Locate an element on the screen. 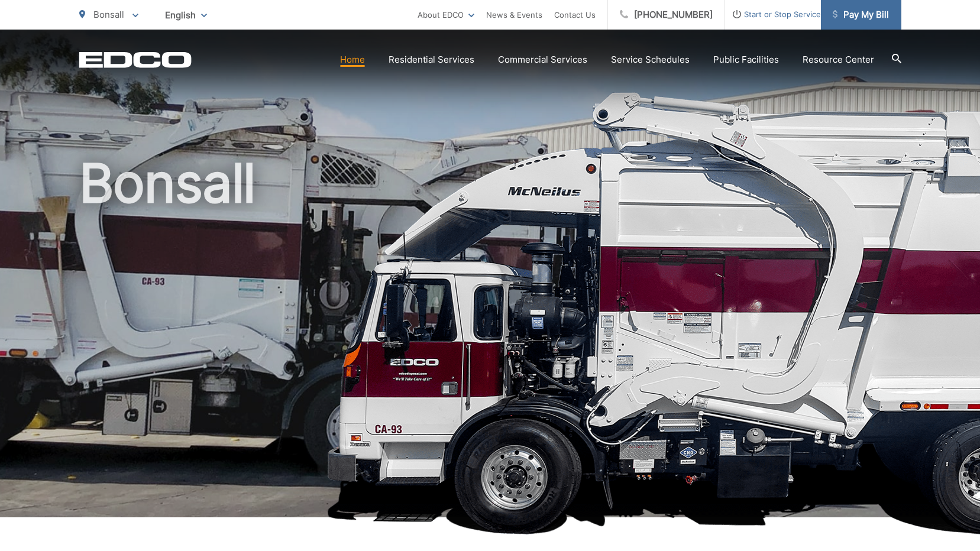 The image size is (980, 551). h1: Bonsall is located at coordinates (490, 341).